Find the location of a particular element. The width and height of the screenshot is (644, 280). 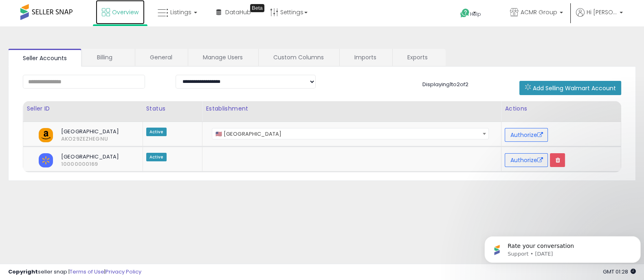

span: 10000000169 is located at coordinates (61, 164).